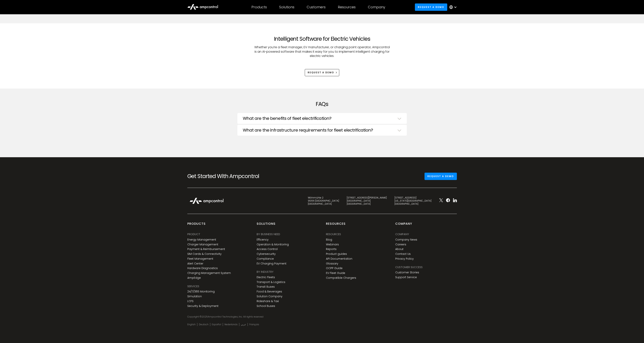  Describe the element at coordinates (200, 259) in the screenshot. I see `a: Fleet Management` at that location.